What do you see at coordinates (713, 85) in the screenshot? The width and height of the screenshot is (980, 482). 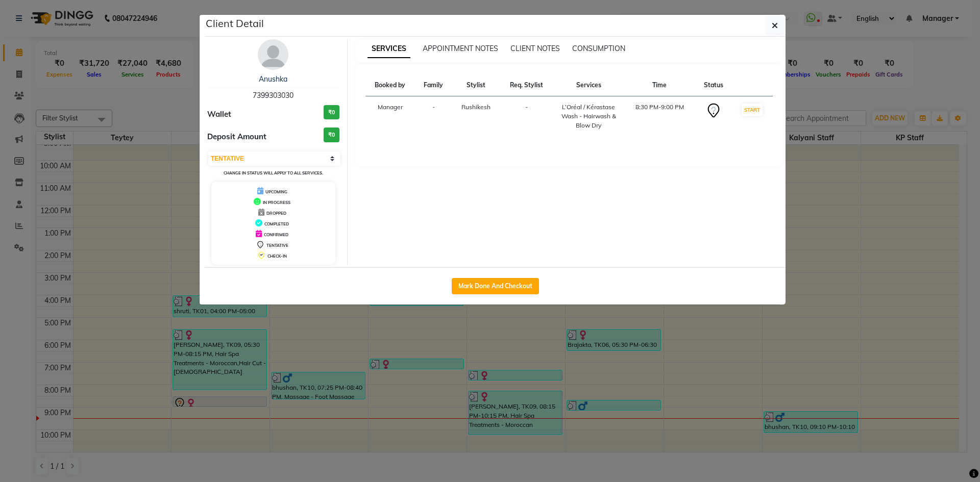 I see `th: Status` at bounding box center [713, 85].